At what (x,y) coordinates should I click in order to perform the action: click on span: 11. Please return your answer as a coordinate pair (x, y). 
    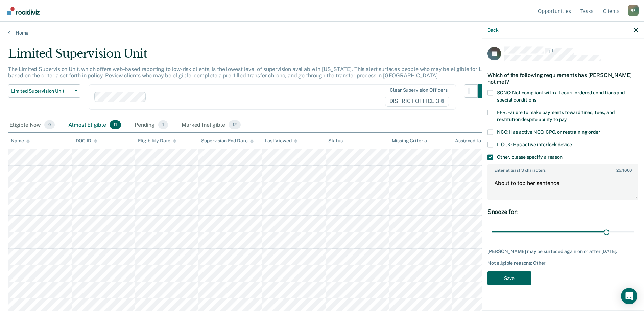
    Looking at the image, I should click on (115, 125).